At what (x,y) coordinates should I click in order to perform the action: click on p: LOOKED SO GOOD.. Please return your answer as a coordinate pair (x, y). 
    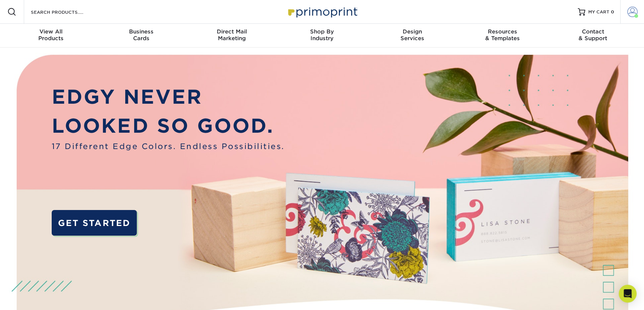
    Looking at the image, I should click on (168, 126).